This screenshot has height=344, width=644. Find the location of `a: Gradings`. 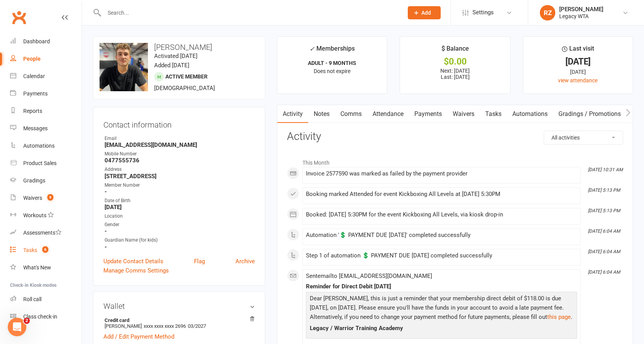

a: Gradings is located at coordinates (46, 181).